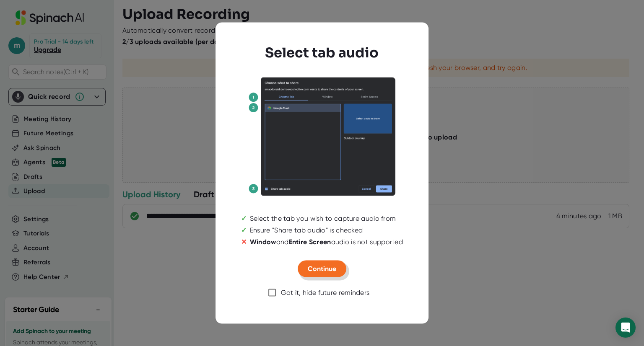  What do you see at coordinates (322, 137) in the screenshot?
I see `img: Tab selection instructions` at bounding box center [322, 137].